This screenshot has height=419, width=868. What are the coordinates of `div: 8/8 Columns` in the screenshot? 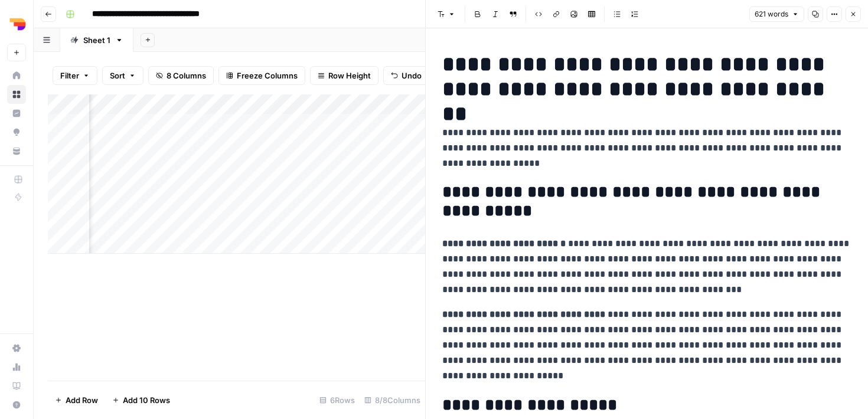 It's located at (392, 400).